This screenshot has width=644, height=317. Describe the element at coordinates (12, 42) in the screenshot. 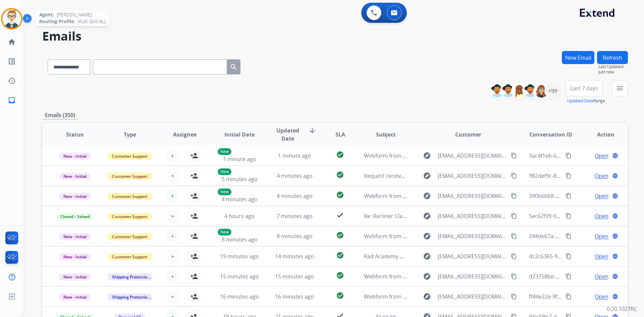

I see `mat-icon: home` at that location.